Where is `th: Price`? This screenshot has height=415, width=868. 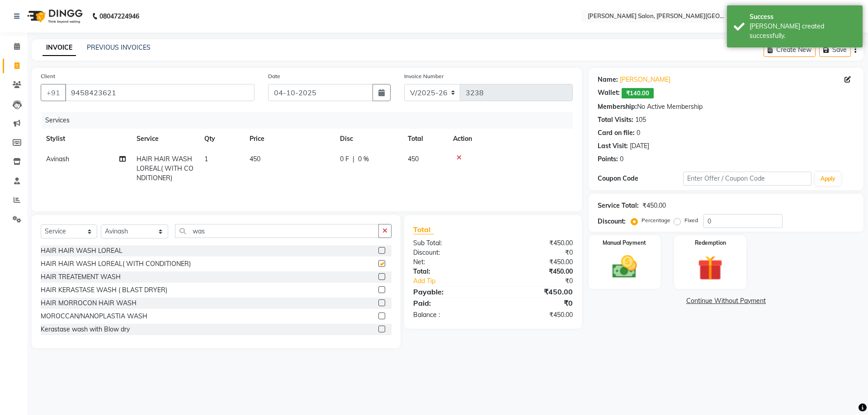 th: Price is located at coordinates (290, 139).